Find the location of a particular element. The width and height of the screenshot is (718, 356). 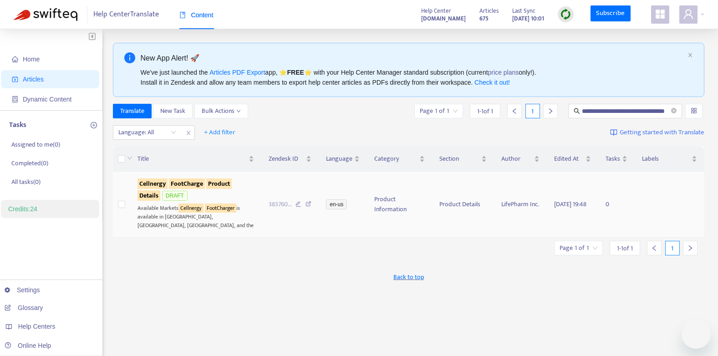

th: Labels is located at coordinates (669, 159).